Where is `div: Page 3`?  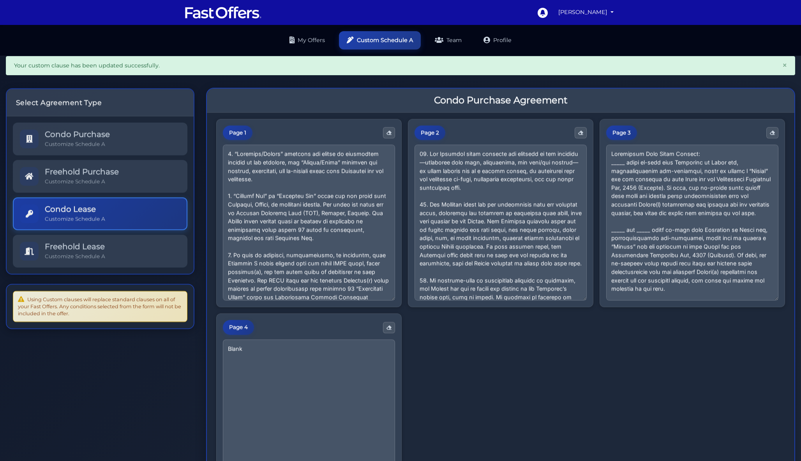
div: Page 3 is located at coordinates (621, 133).